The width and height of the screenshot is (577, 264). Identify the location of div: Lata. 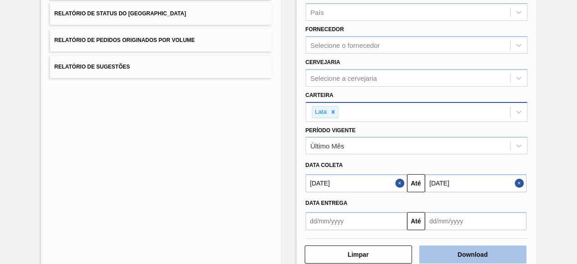
(320, 112).